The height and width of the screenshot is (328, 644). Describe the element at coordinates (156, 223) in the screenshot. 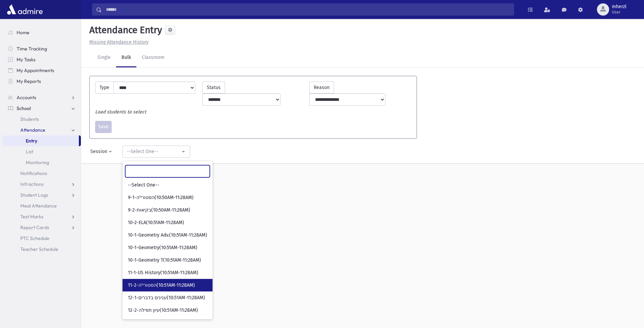

I see `span: 10-2-ELA(10:51AM-11:28AM)` at that location.